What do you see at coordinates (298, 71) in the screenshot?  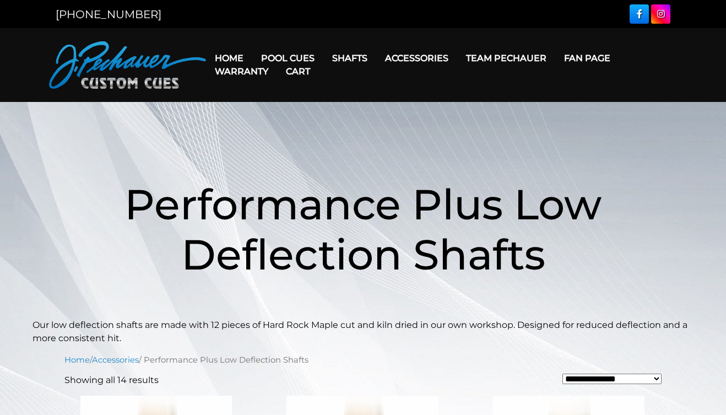 I see `a: Cart` at bounding box center [298, 71].